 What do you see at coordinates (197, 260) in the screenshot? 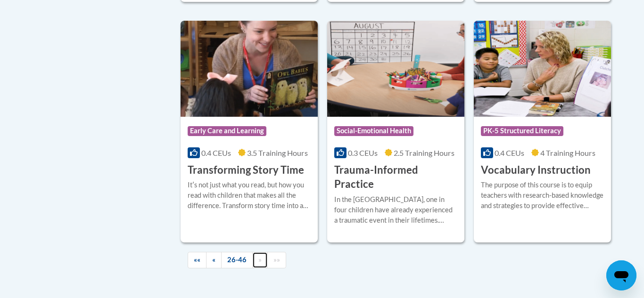
I see `a: Begining` at bounding box center [197, 260].